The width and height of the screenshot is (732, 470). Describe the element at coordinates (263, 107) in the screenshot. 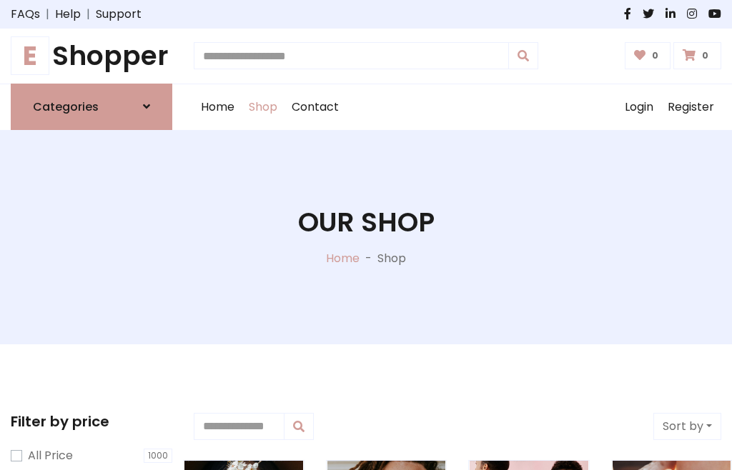

I see `a: Shop` at that location.